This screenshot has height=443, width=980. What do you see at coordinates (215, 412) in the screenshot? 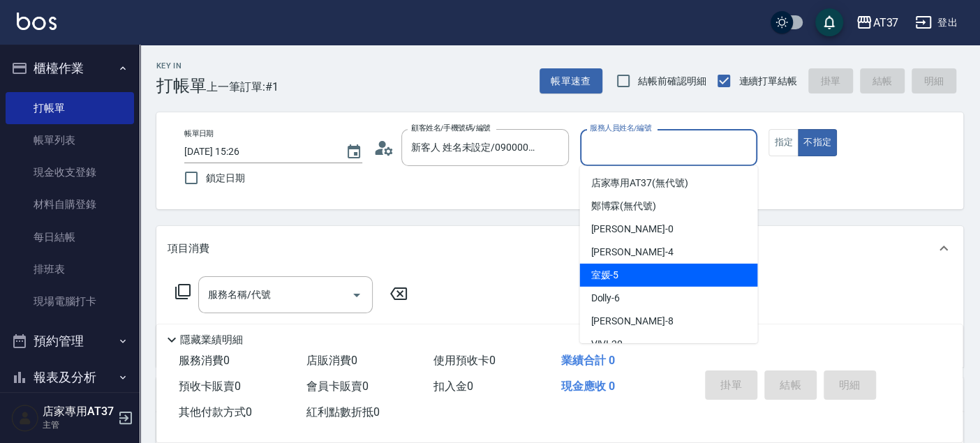
I see `span: 其他付款方式 0` at bounding box center [215, 412].